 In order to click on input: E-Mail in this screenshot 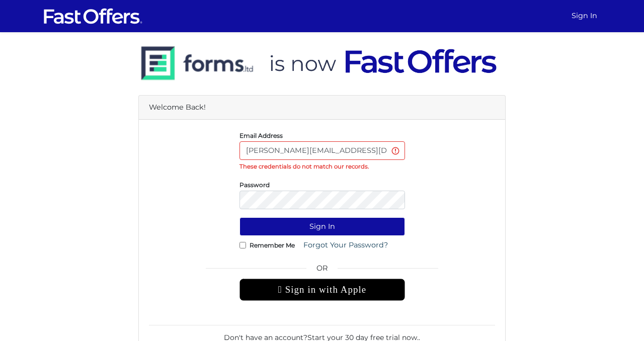, I will do `click(322, 151)`.